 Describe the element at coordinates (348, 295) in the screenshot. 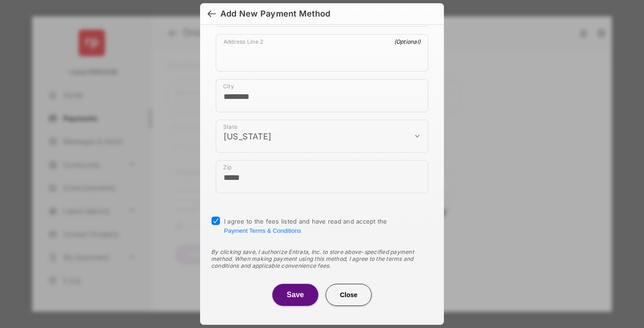

I see `button: Close` at that location.